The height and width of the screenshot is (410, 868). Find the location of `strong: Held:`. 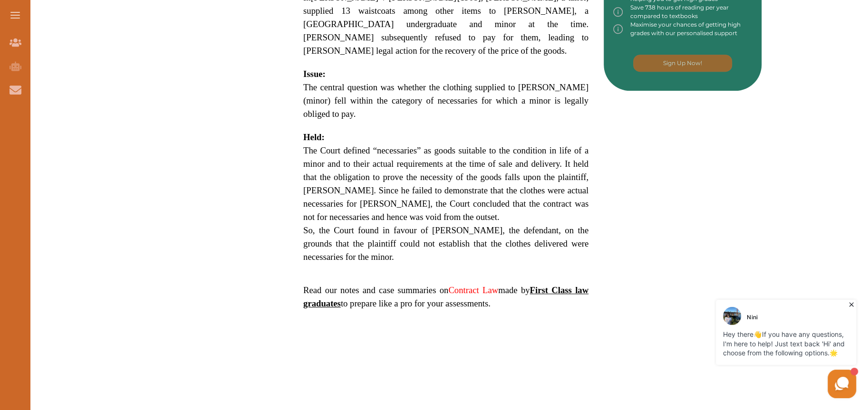

strong: Held: is located at coordinates (314, 137).